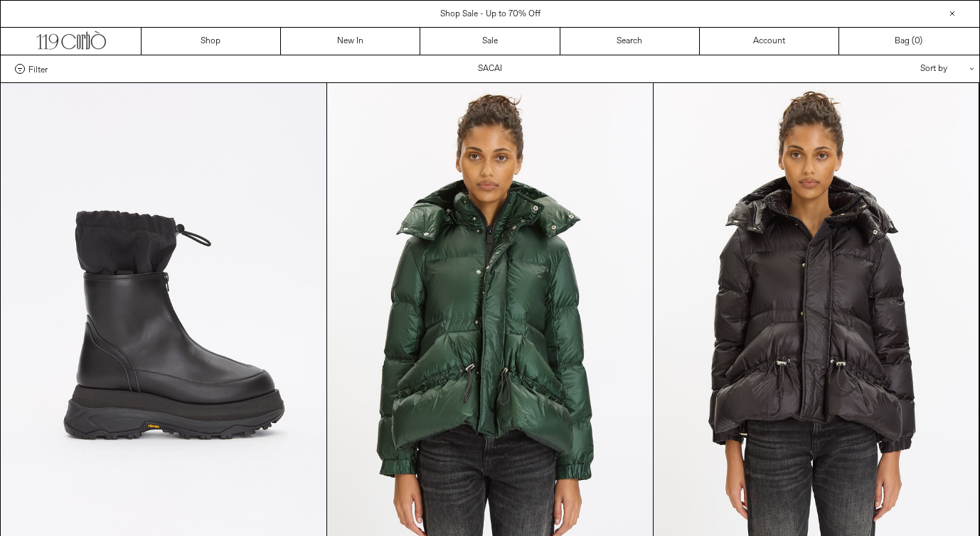  I want to click on a: Search, so click(630, 41).